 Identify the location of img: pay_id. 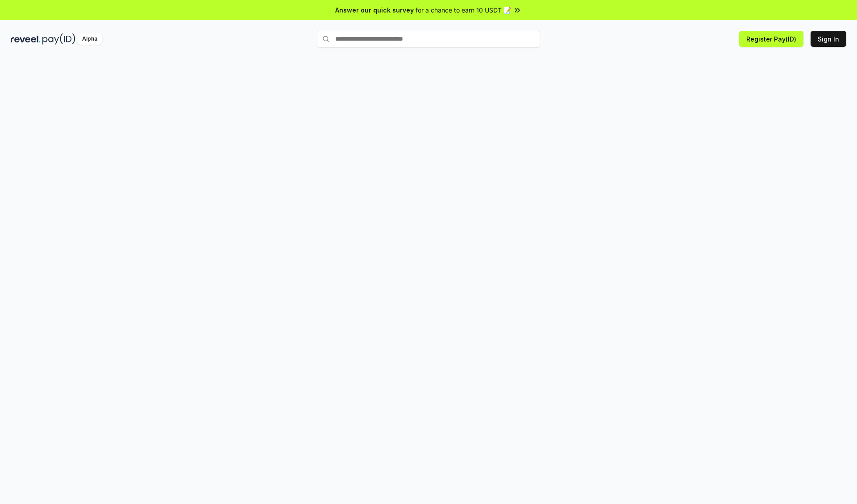
(59, 39).